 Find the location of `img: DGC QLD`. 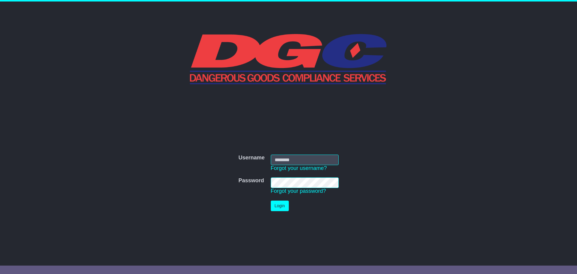

img: DGC QLD is located at coordinates (288, 59).